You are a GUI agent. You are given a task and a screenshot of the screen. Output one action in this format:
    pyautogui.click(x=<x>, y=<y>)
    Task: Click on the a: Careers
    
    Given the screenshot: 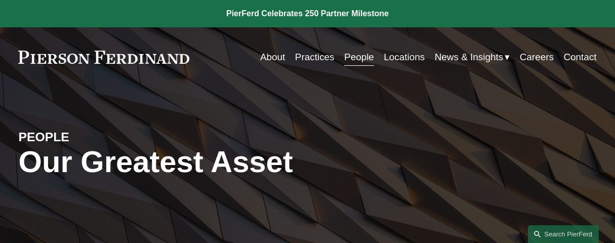 What is the action you would take?
    pyautogui.click(x=536, y=57)
    